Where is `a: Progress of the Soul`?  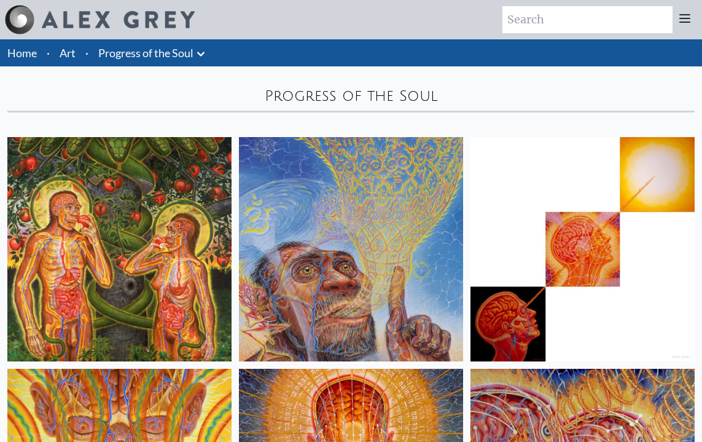 a: Progress of the Soul is located at coordinates (146, 53).